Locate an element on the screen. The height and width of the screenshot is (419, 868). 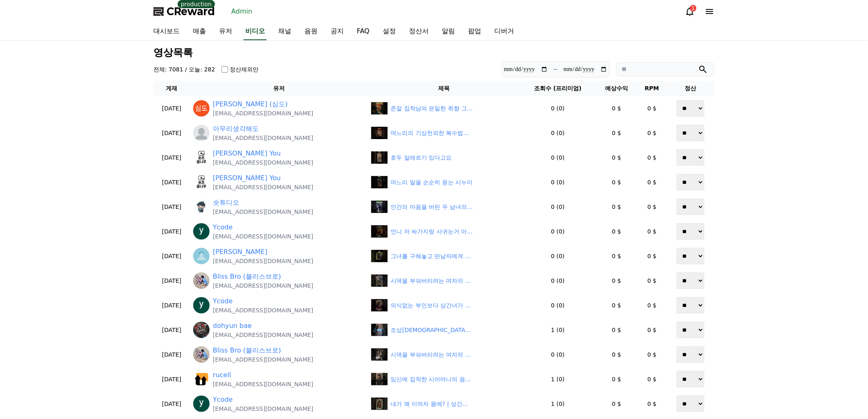
div: 호두 알레르기 있다고요 is located at coordinates (421, 158).